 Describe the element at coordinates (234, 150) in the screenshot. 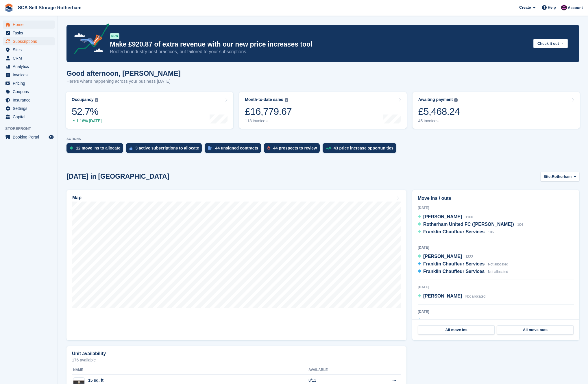

I see `a: 44 unsigned contracts` at that location.